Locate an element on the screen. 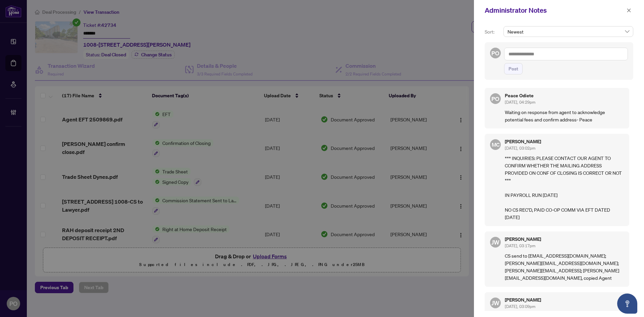  span: MC is located at coordinates (495, 145).